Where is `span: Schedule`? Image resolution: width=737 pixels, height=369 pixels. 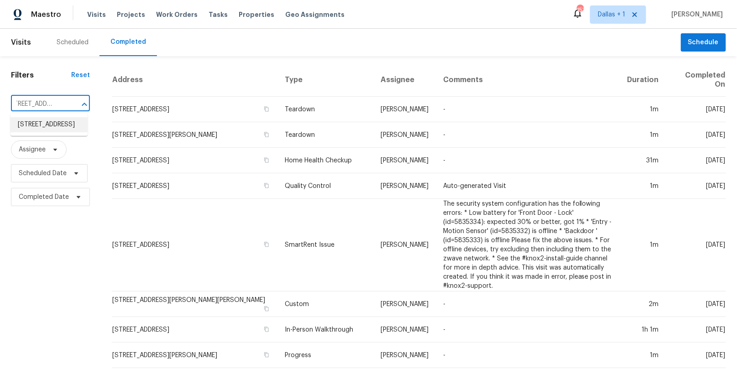 span: Schedule is located at coordinates (703, 42).